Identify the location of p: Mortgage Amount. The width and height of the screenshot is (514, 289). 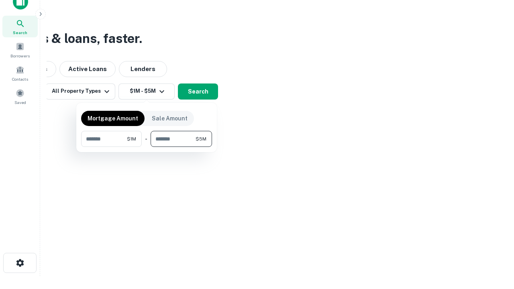
(113, 119).